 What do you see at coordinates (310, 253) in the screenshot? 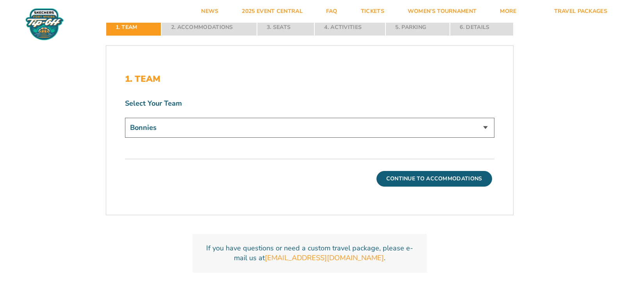
I see `p: If you have questions or need a custom travel package, please e-mail us at .` at bounding box center [310, 253].